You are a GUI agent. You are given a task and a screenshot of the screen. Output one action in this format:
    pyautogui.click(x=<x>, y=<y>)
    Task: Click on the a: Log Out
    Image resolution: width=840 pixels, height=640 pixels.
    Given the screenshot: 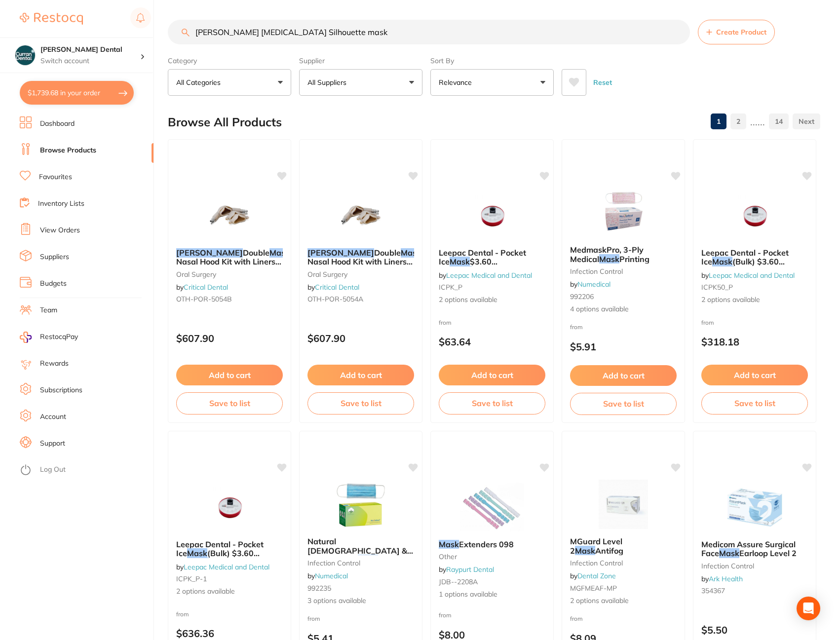 What is the action you would take?
    pyautogui.click(x=53, y=470)
    